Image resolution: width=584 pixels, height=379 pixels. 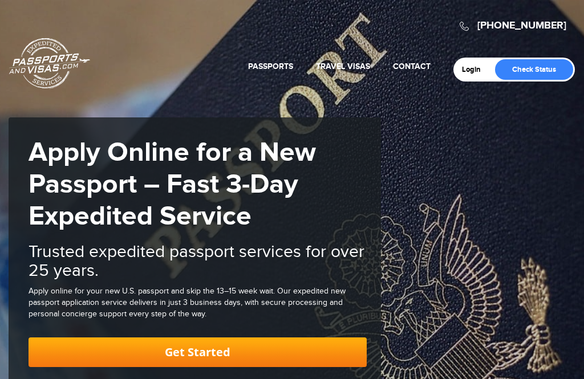 What do you see at coordinates (270, 66) in the screenshot?
I see `a: Passports` at bounding box center [270, 66].